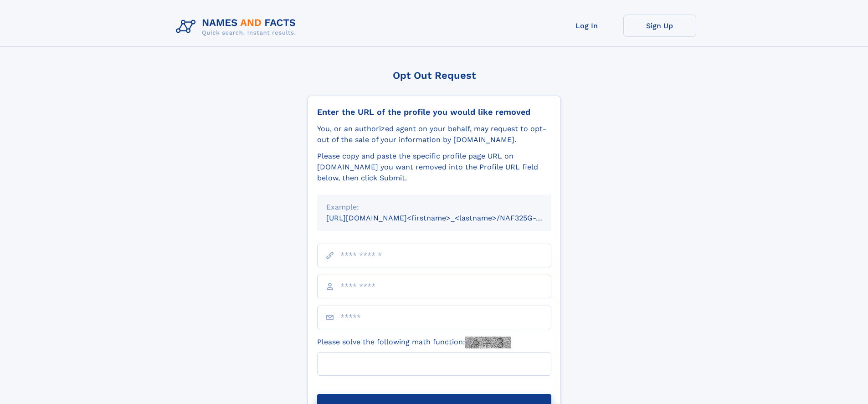  I want to click on a: Log In, so click(587, 26).